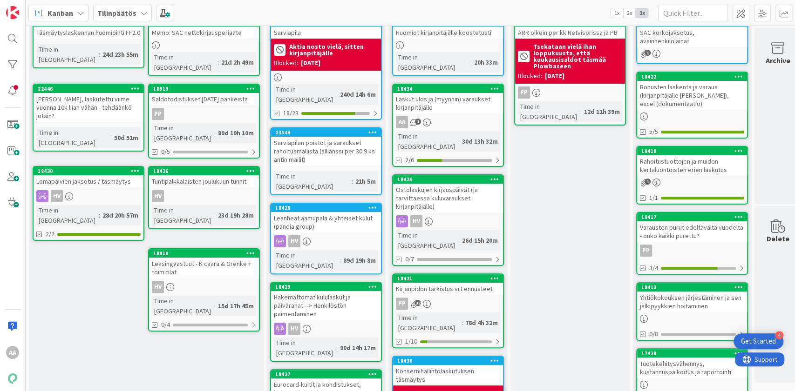  I want to click on span: Kanban, so click(60, 13).